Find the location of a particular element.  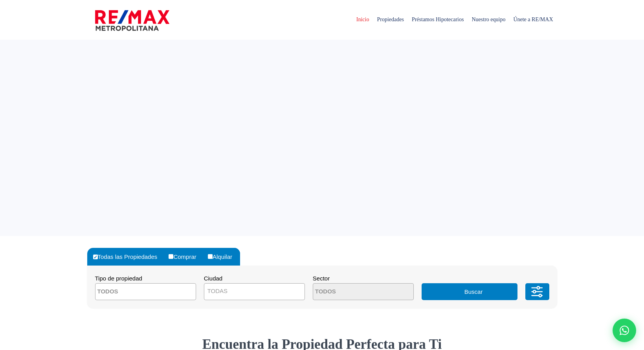

span: Sector is located at coordinates (321, 278).